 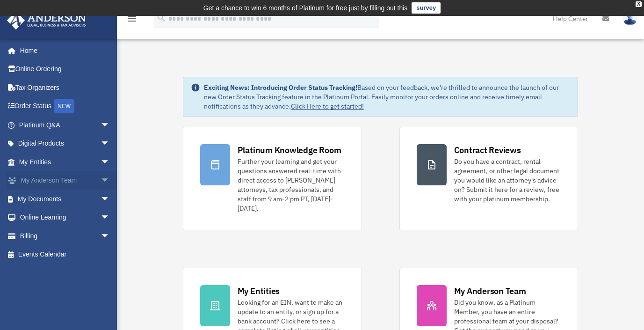 I want to click on div: My Anderson Team, so click(x=490, y=291).